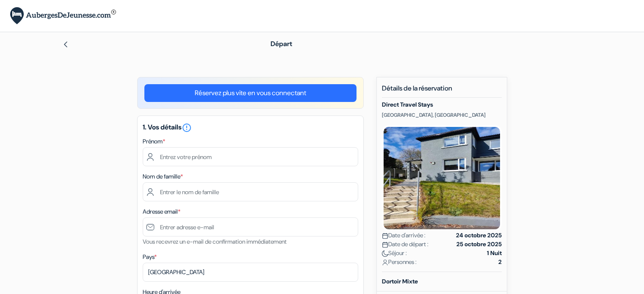  What do you see at coordinates (479, 244) in the screenshot?
I see `strong: 25 octobre 2025` at bounding box center [479, 244].